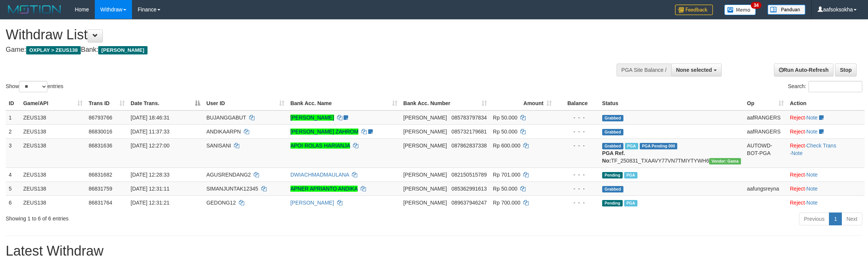  I want to click on a: Previous, so click(814, 219).